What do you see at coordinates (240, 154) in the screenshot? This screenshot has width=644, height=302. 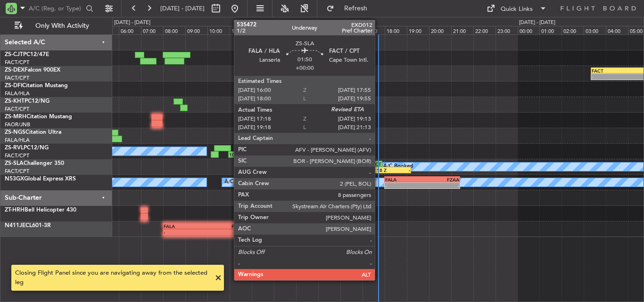 I see `div: 10:58 Z` at bounding box center [240, 154].